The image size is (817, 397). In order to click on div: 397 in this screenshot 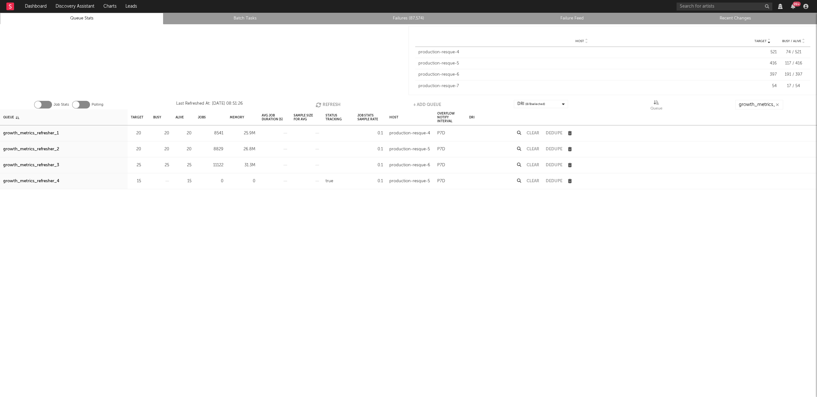, I will do `click(763, 75)`.